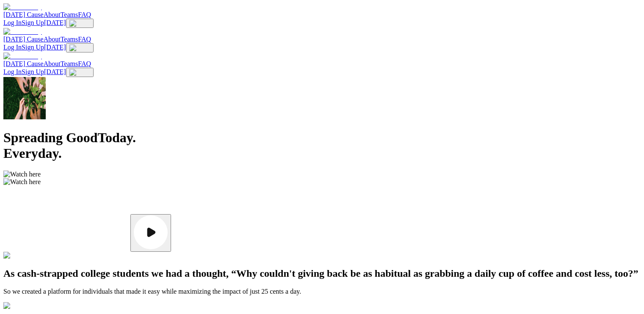 Image resolution: width=644 pixels, height=314 pixels. Describe the element at coordinates (20, 255) in the screenshot. I see `img: Our Story` at that location.